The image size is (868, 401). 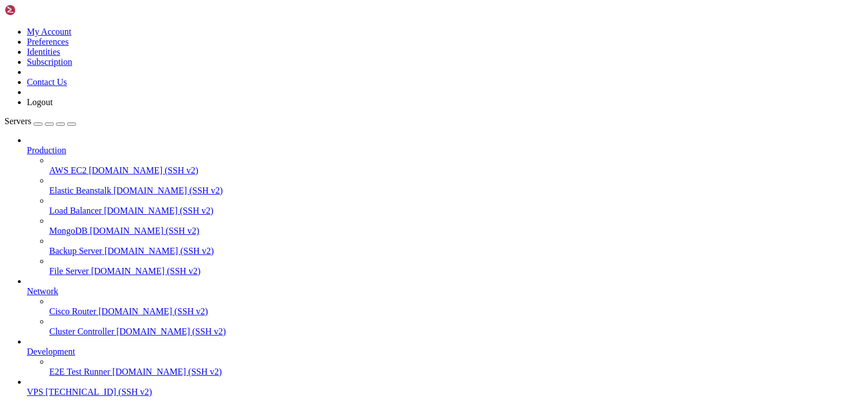 What do you see at coordinates (80, 190) in the screenshot?
I see `span: Elastic Beanstalk` at bounding box center [80, 190].